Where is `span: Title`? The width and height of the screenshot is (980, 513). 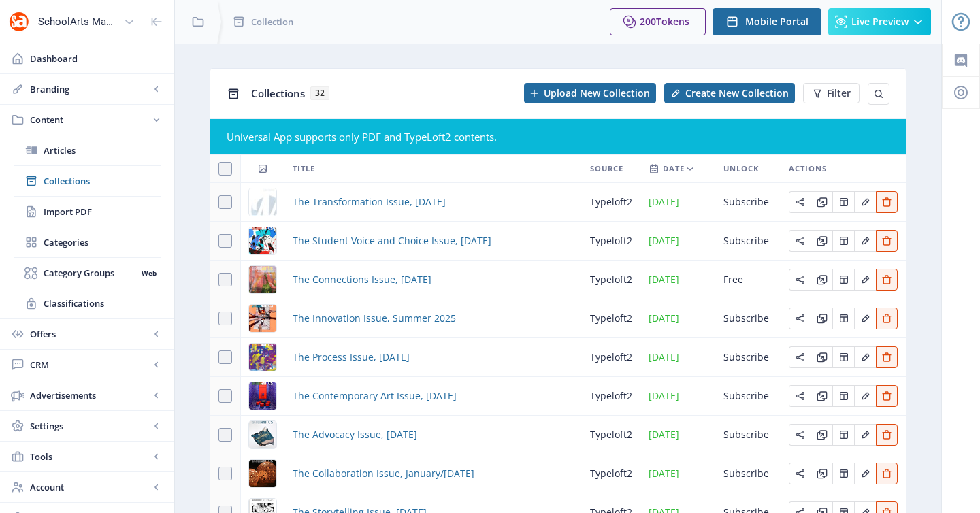
span: Title is located at coordinates (304, 169).